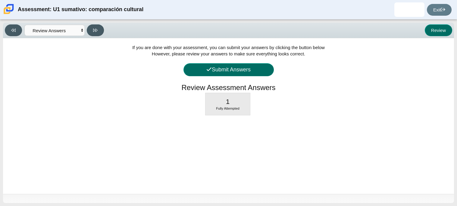 The image size is (457, 206). Describe the element at coordinates (80, 10) in the screenshot. I see `div: Assessment: U1 sumativo: comparación cultural` at that location.